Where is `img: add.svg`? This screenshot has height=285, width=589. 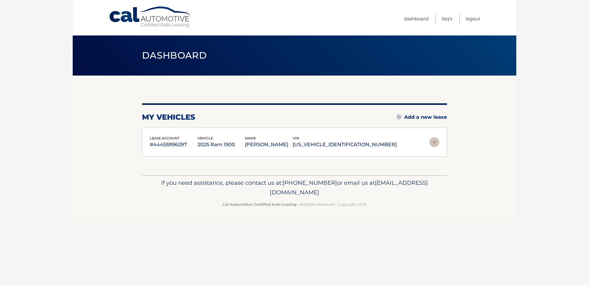 img: add.svg is located at coordinates (399, 117).